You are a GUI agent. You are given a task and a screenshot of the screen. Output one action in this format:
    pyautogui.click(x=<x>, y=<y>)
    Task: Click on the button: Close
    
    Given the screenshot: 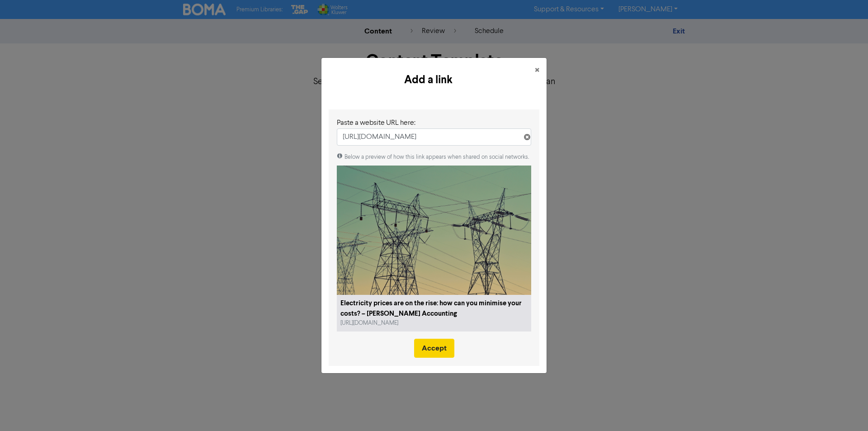 What is the action you would take?
    pyautogui.click(x=537, y=70)
    